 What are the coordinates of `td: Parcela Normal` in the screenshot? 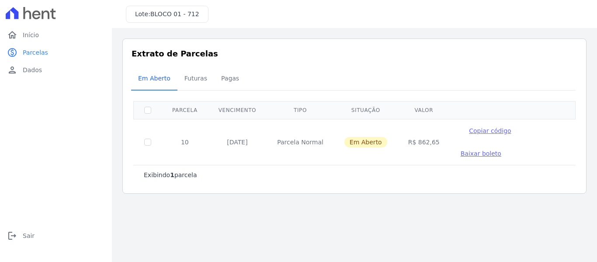 It's located at (300, 141).